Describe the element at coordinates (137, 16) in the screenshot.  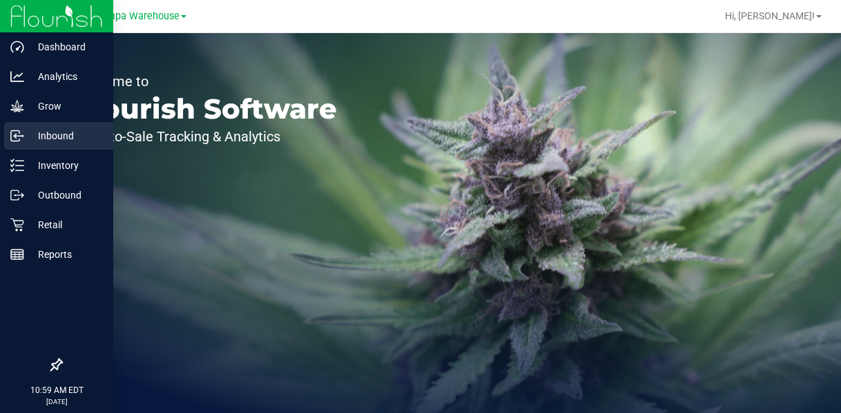
I see `span: Tampa Warehouse` at that location.